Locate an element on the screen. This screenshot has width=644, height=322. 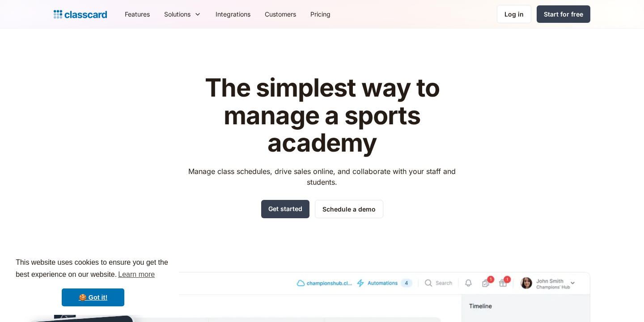
div: cookieconsent is located at coordinates (93, 282).